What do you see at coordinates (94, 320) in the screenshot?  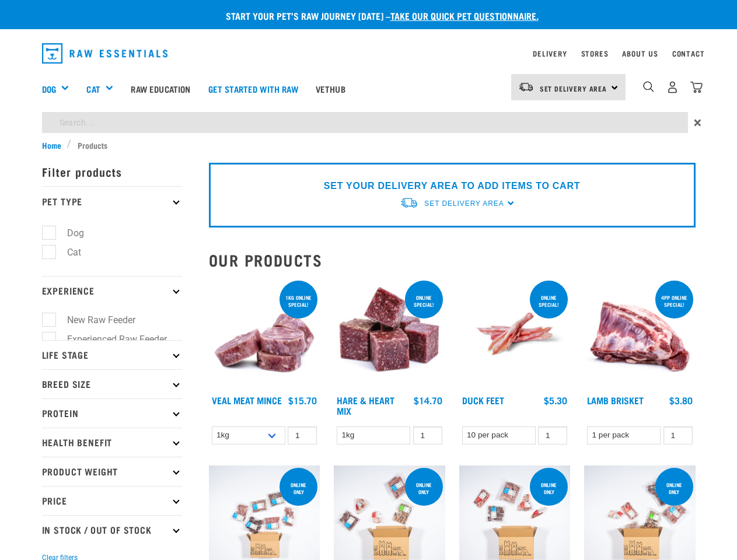 I see `label: New Raw Feeder` at bounding box center [94, 320].